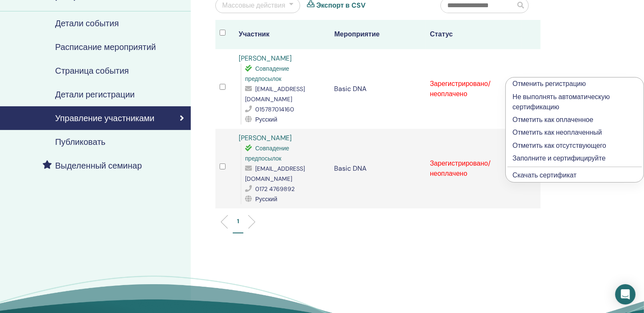 The height and width of the screenshot is (313, 644). What do you see at coordinates (473, 35) in the screenshot?
I see `th: Статус` at bounding box center [473, 35].